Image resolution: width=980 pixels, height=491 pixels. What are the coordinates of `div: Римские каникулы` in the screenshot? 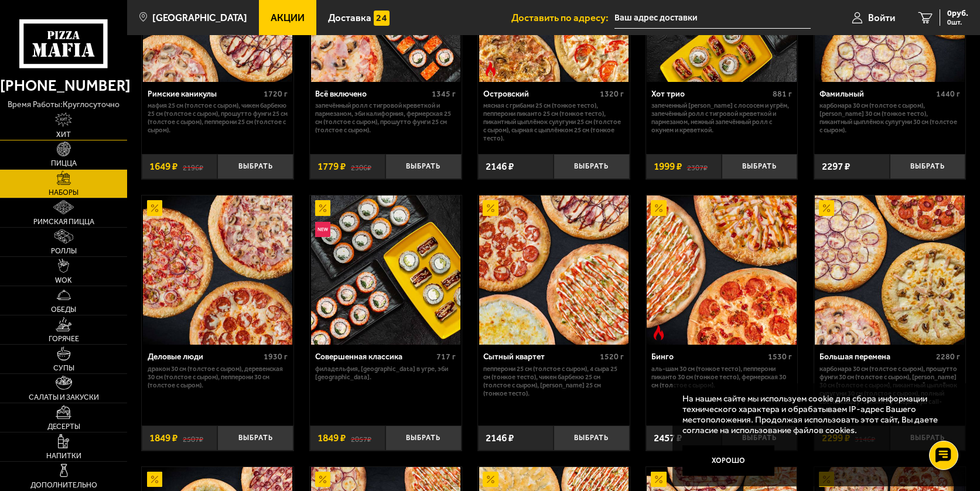 It's located at (204, 94).